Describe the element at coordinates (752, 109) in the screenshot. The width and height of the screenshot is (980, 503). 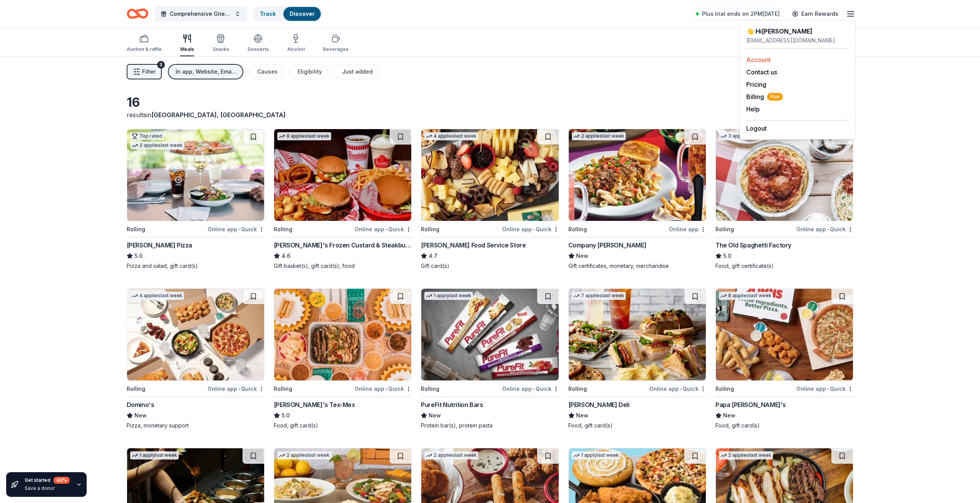
I see `button: Help` at that location.